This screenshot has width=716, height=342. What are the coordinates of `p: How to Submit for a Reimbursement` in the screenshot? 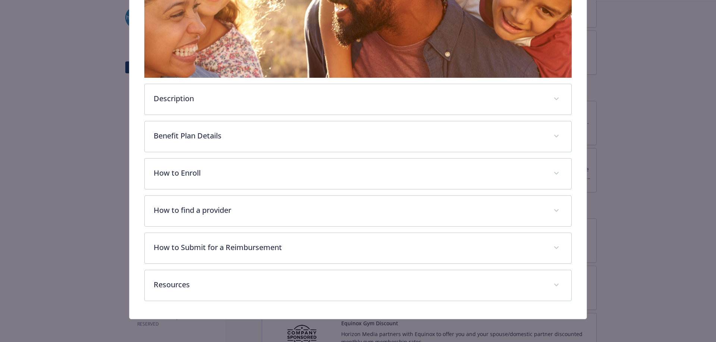 It's located at (349, 248).